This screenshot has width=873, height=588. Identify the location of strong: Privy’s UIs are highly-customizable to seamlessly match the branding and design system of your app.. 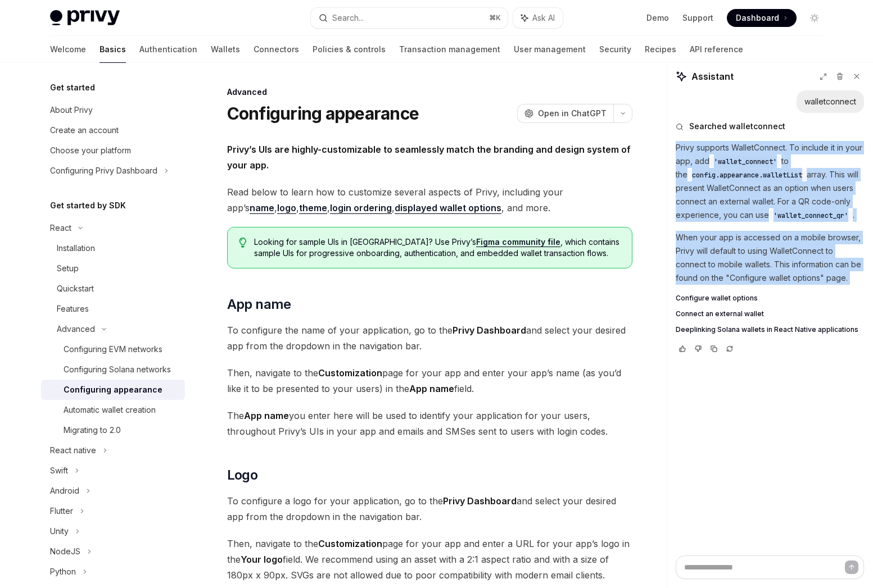
(429, 158).